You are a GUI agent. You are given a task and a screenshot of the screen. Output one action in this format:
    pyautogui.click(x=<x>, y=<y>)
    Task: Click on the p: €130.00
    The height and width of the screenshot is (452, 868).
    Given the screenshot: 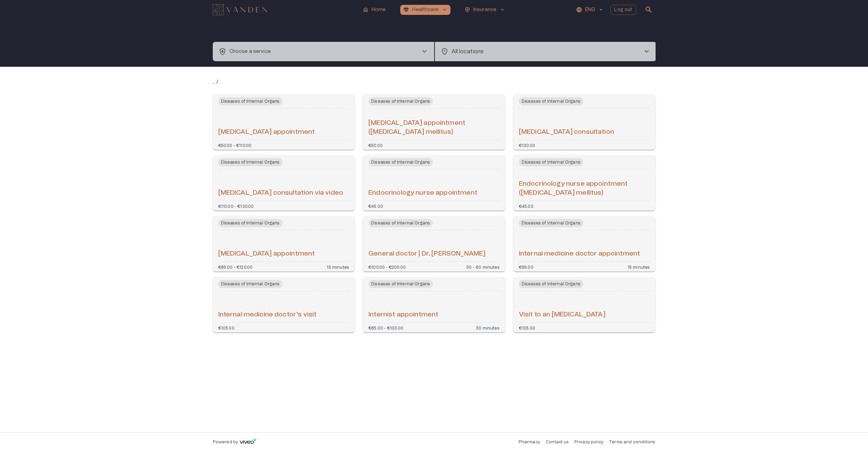 What is the action you would take?
    pyautogui.click(x=526, y=145)
    